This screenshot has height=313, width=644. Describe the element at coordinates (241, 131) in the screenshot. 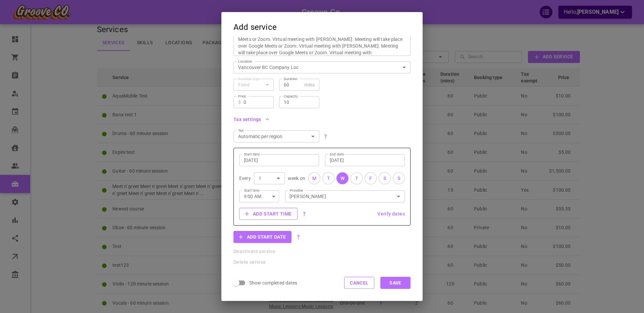

I see `label: Tax` at that location.